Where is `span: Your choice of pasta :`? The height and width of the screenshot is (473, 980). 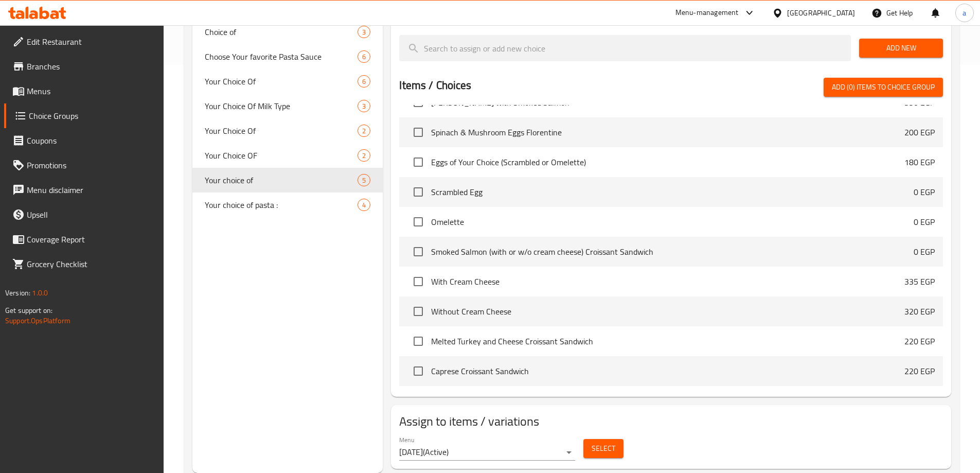
span: Your choice of pasta : is located at coordinates (282, 205).